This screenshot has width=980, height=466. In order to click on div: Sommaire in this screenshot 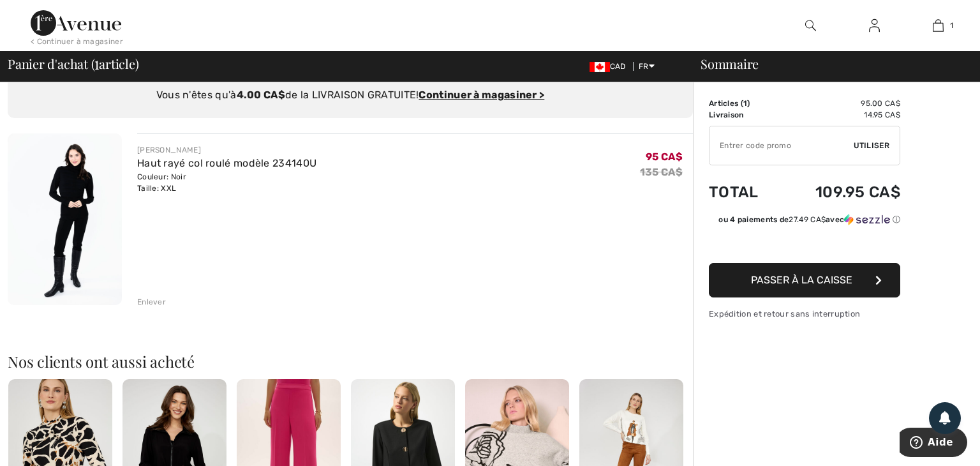, I will do `click(829, 64)`.